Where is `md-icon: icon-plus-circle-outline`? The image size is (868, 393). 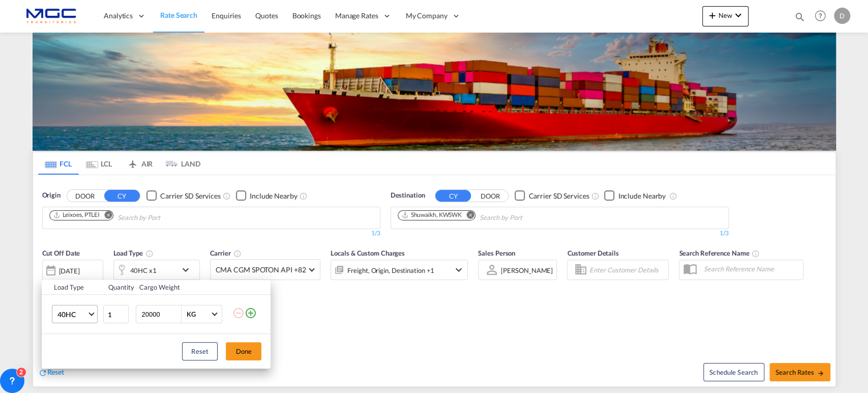
md-icon: icon-plus-circle-outline is located at coordinates (251, 312).